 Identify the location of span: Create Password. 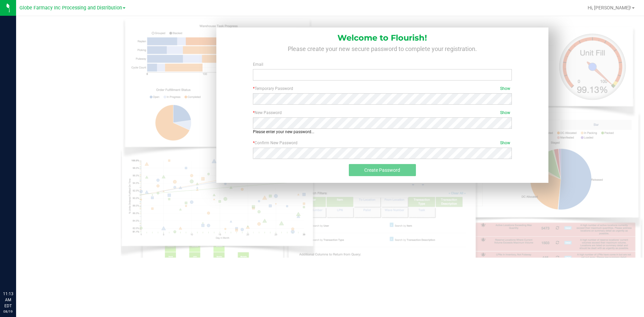
(382, 170).